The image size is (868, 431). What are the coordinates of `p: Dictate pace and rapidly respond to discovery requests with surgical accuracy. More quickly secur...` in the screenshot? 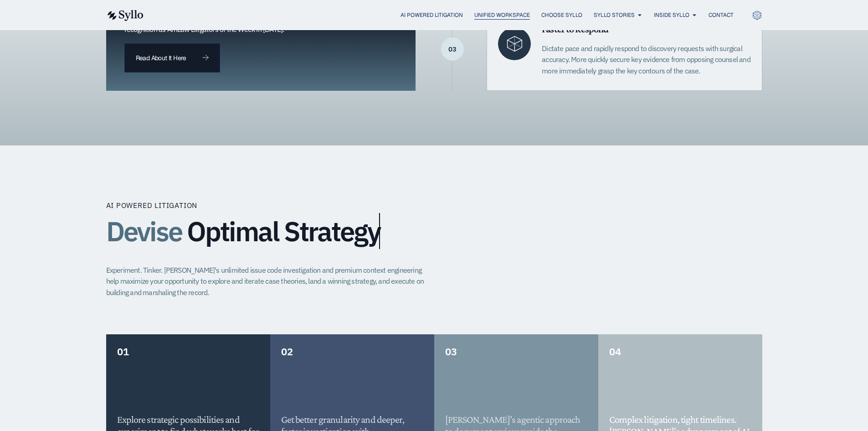 It's located at (647, 60).